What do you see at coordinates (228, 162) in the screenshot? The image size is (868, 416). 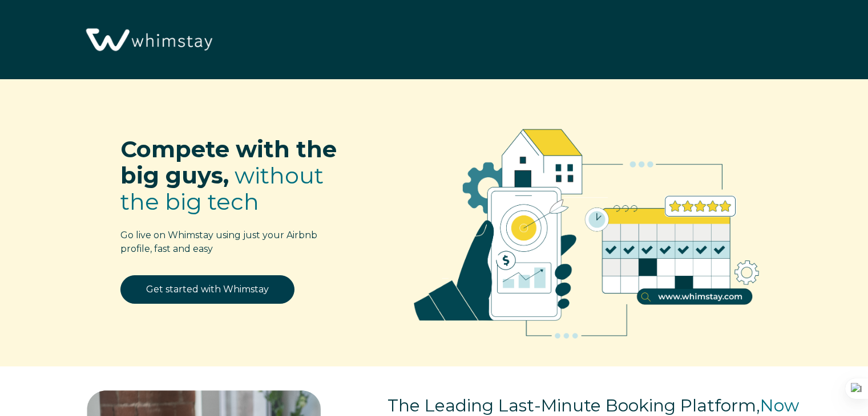 I see `span: Compete with the big guys,` at bounding box center [228, 162].